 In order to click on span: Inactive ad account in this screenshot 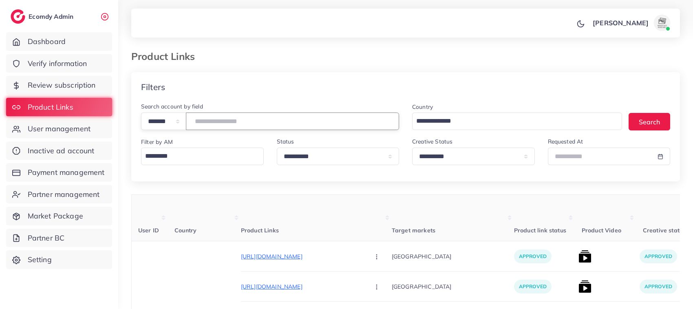, I will do `click(61, 151)`.